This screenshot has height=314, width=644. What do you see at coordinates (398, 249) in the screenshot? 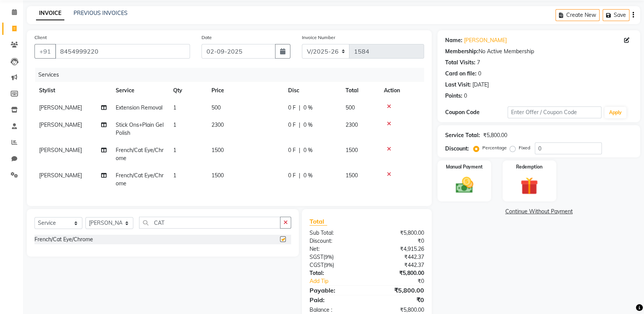
I see `div: ₹4,915.26` at bounding box center [398, 249].